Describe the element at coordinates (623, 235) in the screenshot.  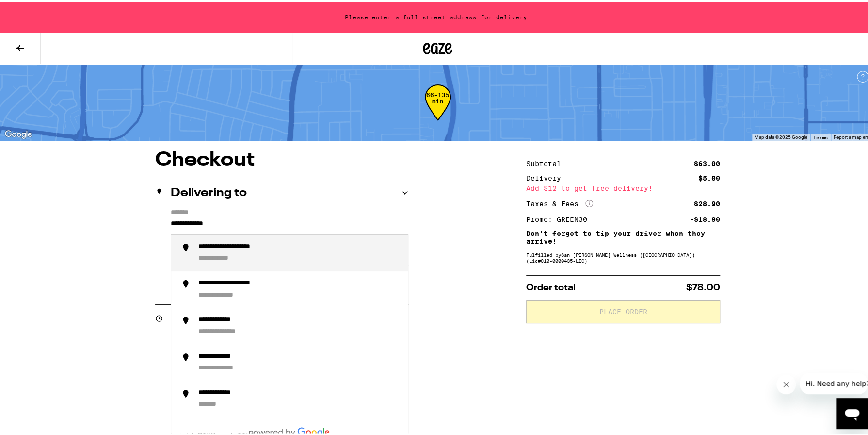
I see `p: Don't forget to tip your driver when they arrive!` at that location.